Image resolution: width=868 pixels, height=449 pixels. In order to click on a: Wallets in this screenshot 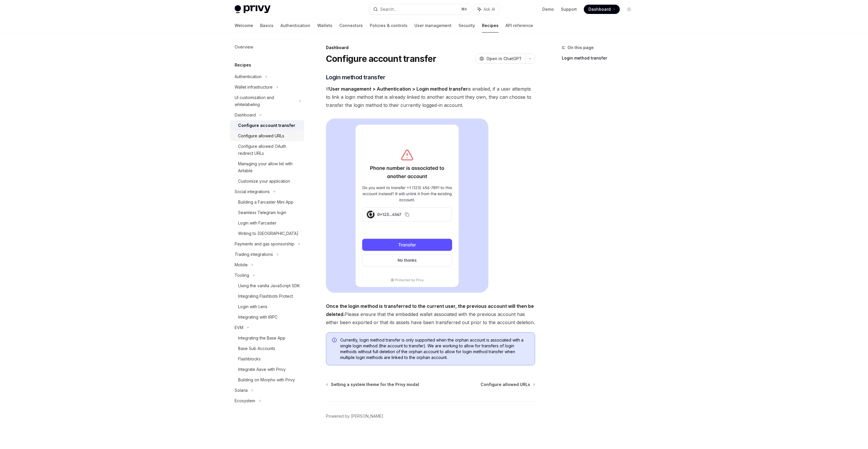, I will do `click(325, 26)`.